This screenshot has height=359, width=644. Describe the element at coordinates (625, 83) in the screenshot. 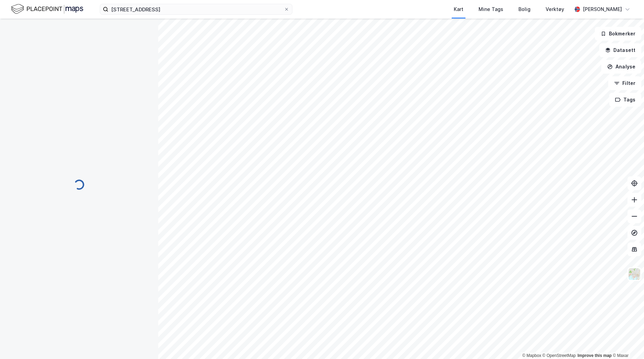

I see `button: Filter` at that location.